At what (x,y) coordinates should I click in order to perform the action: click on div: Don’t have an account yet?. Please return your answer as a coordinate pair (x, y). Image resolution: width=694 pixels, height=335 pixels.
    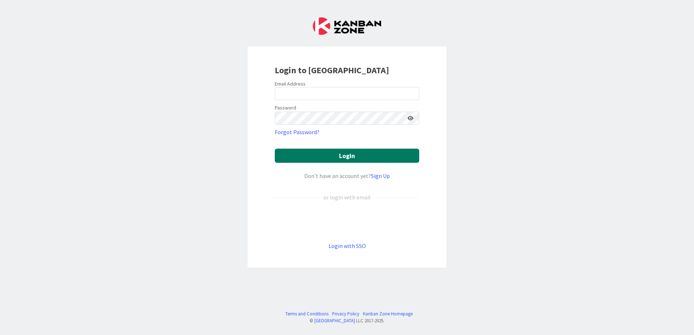
    Looking at the image, I should click on (347, 176).